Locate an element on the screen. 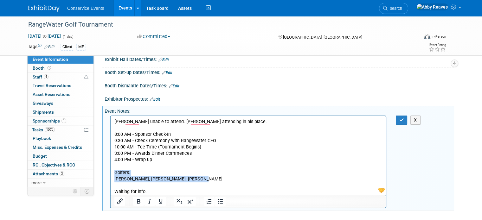 This screenshot has height=220, width=482. span: to is located at coordinates (44, 36).